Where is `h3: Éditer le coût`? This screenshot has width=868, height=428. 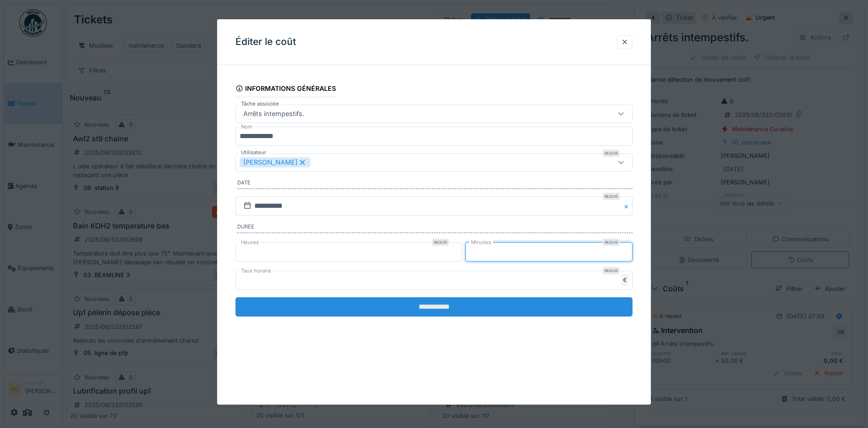
h3: Éditer le coût is located at coordinates (266, 42).